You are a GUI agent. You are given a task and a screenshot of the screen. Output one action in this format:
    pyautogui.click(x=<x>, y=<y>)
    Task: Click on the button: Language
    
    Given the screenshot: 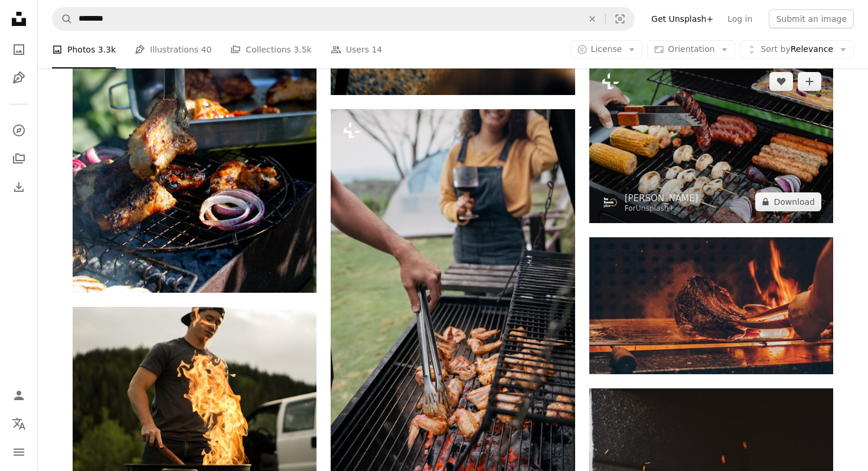 What is the action you would take?
    pyautogui.click(x=19, y=423)
    